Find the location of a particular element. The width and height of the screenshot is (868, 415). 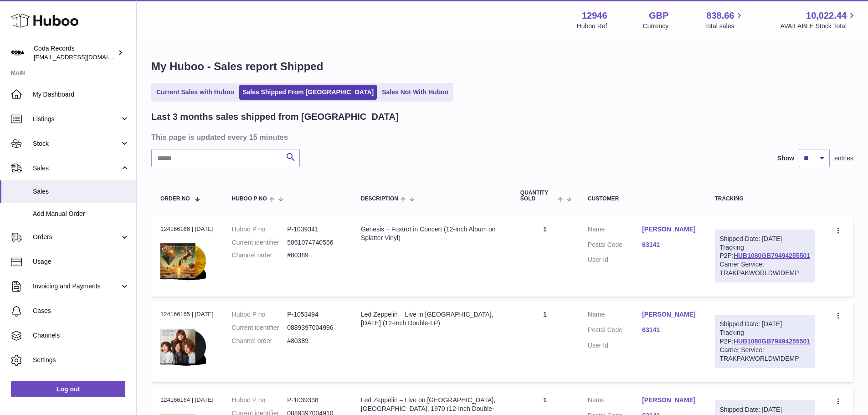

span: Order No is located at coordinates (175, 198).